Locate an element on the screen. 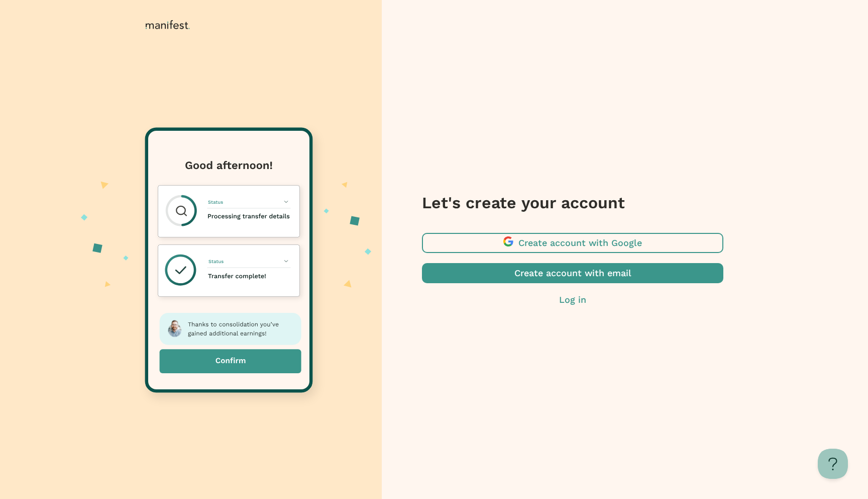  button: Create account with Google is located at coordinates (573, 243).